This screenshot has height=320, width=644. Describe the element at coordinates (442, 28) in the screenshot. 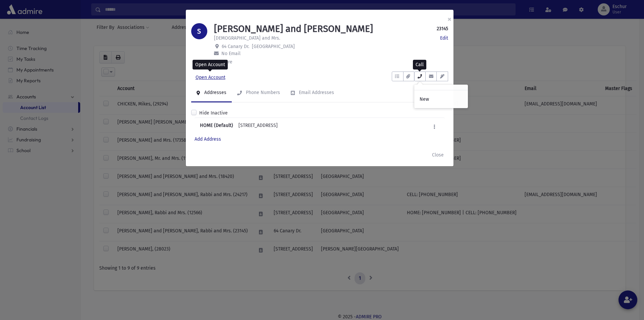

I see `strong: 23145` at that location.